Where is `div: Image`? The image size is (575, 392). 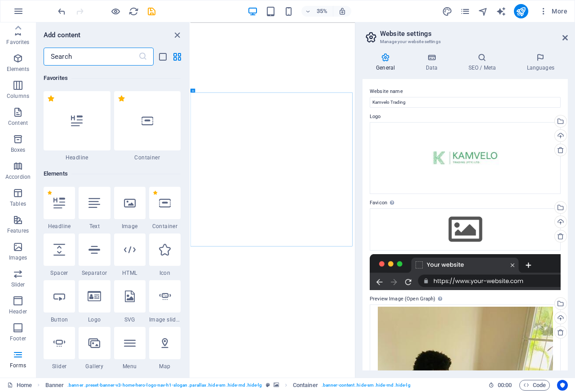
div: Image is located at coordinates (130, 209).